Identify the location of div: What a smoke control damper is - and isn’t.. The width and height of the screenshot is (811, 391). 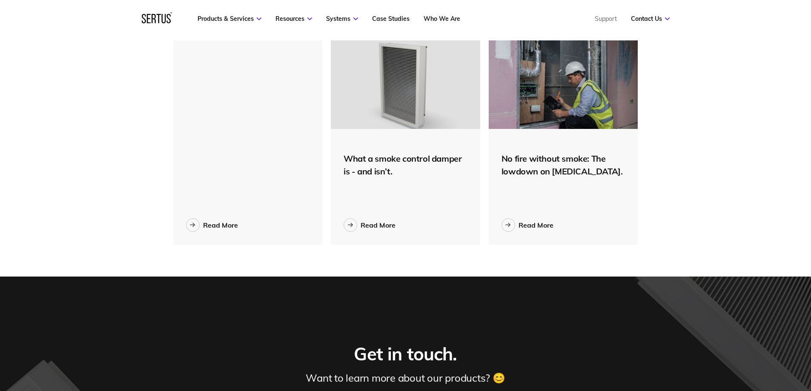
(405, 165).